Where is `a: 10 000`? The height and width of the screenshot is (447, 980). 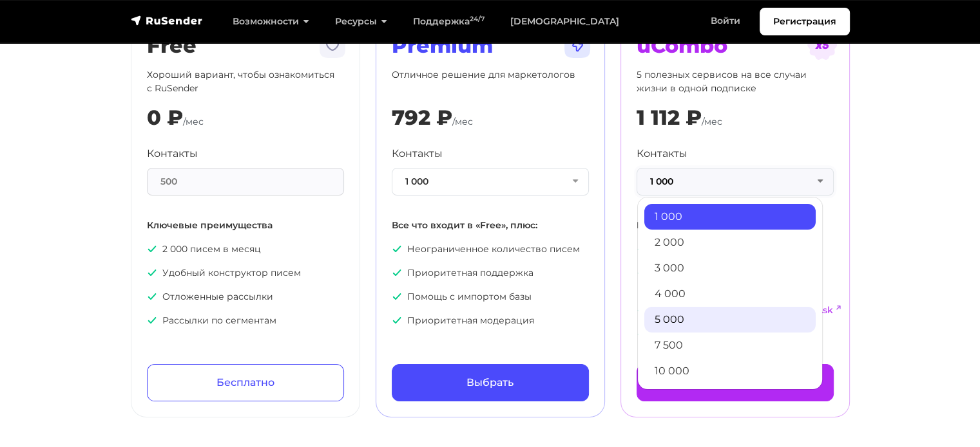
a: 10 000 is located at coordinates (730, 372).